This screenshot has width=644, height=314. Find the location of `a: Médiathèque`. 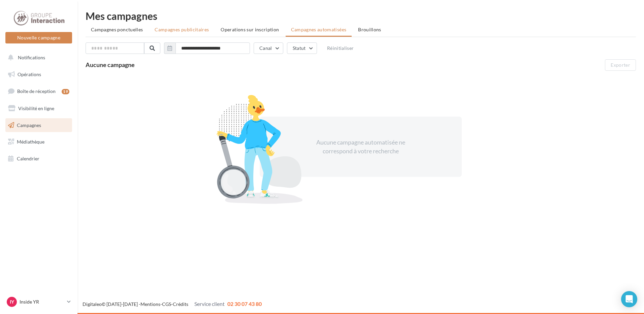

a: Médiathèque is located at coordinates (39, 142).